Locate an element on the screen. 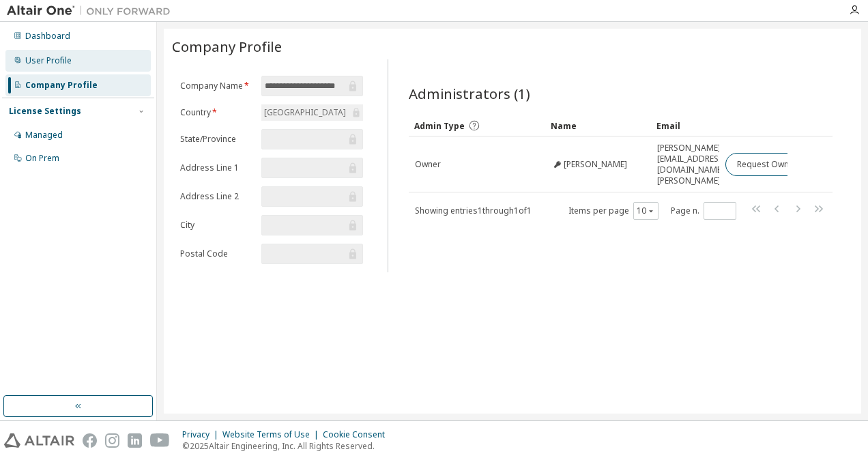 This screenshot has height=460, width=868. button: 10 is located at coordinates (646, 211).